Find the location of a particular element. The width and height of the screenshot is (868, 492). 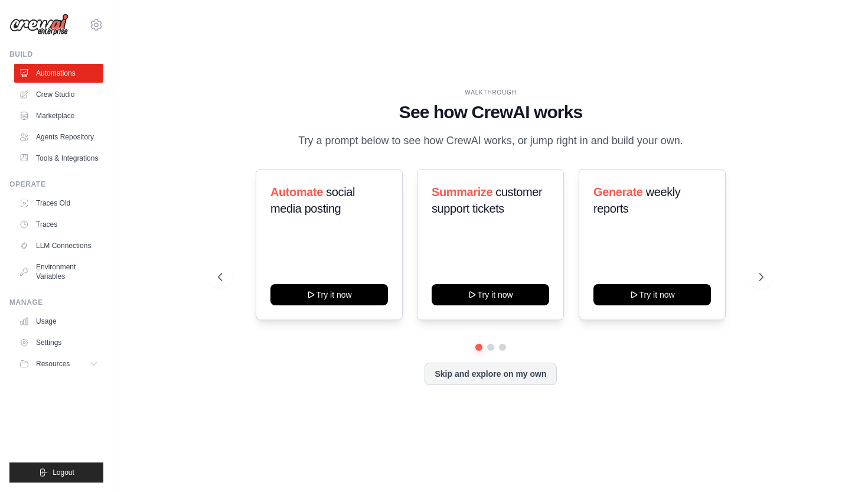

a: Agents Repository is located at coordinates (59, 137).